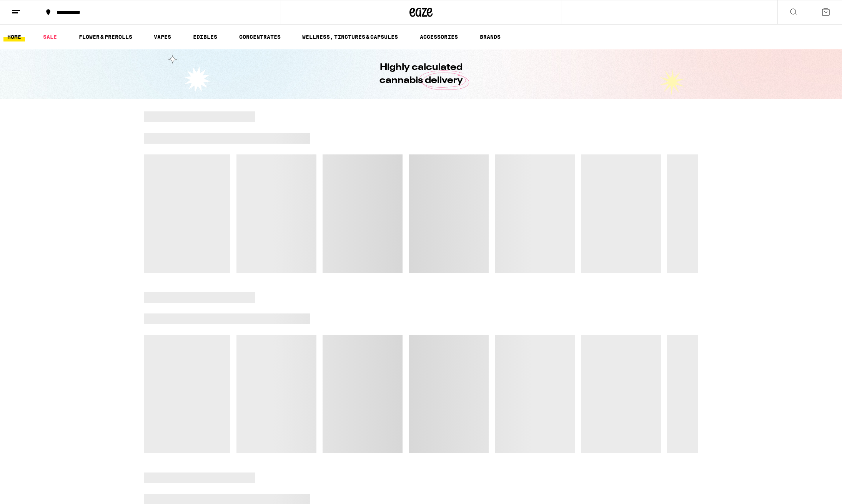  What do you see at coordinates (421, 74) in the screenshot?
I see `h1: Highly calculated cannabis delivery` at bounding box center [421, 74].